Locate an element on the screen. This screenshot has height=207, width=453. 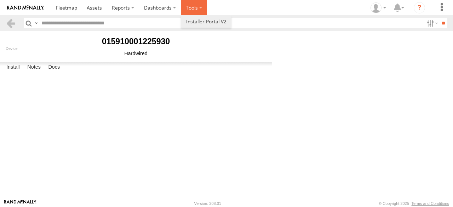
a: Back to previous Page is located at coordinates (11, 23).